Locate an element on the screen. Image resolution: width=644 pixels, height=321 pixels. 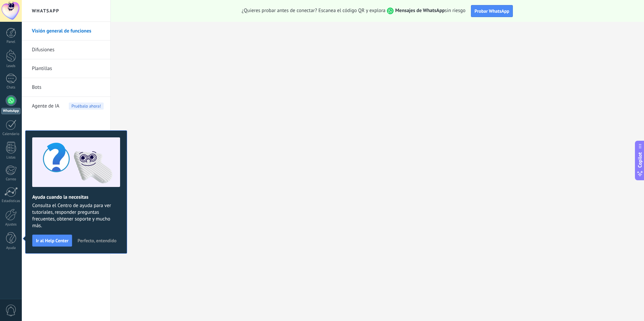
span: Pruébalo ahora! is located at coordinates (86, 106).